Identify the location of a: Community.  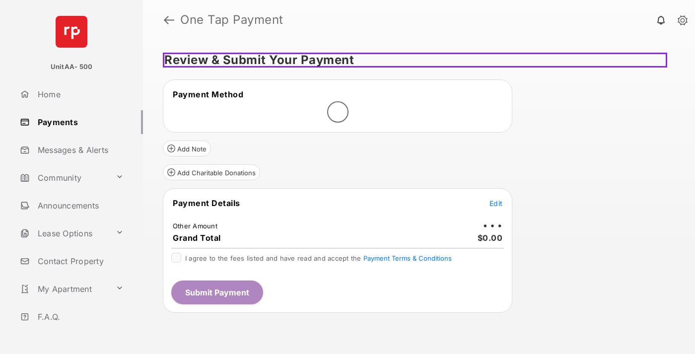
(64, 178).